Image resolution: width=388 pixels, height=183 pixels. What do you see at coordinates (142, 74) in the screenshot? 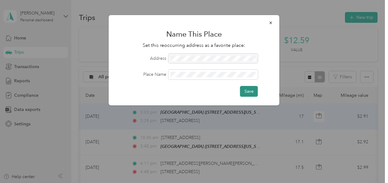
I see `label: Place Name` at bounding box center [142, 74].